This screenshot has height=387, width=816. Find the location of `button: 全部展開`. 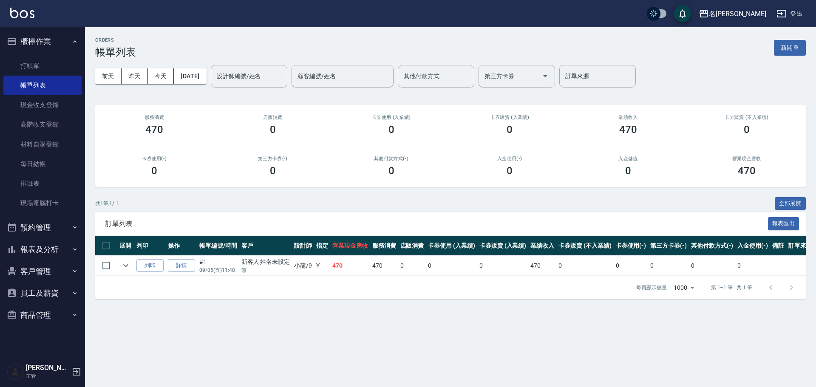

button: 全部展開 is located at coordinates (791, 204).